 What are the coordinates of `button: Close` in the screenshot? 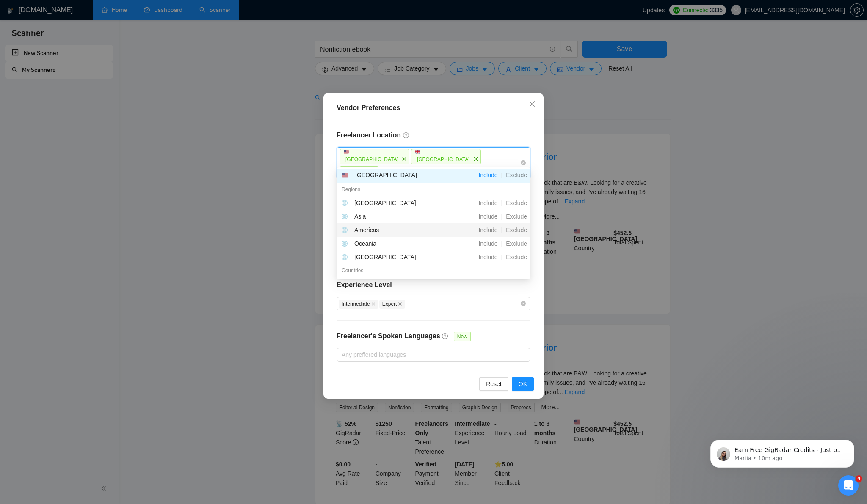 It's located at (532, 104).